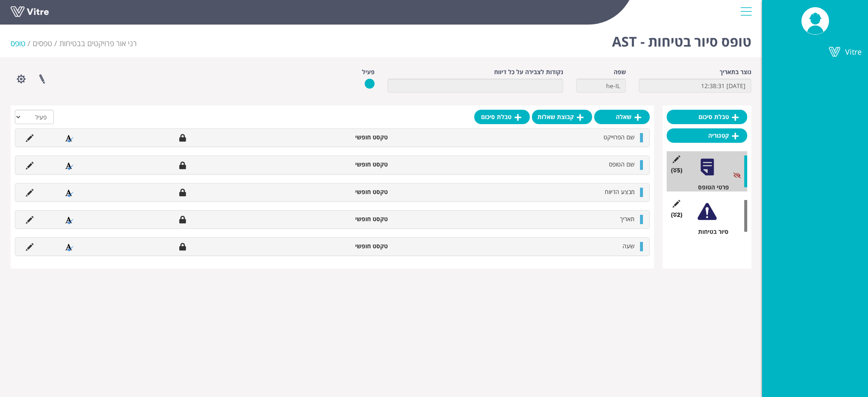  Describe the element at coordinates (619, 137) in the screenshot. I see `span: שם הפרוייקט` at that location.